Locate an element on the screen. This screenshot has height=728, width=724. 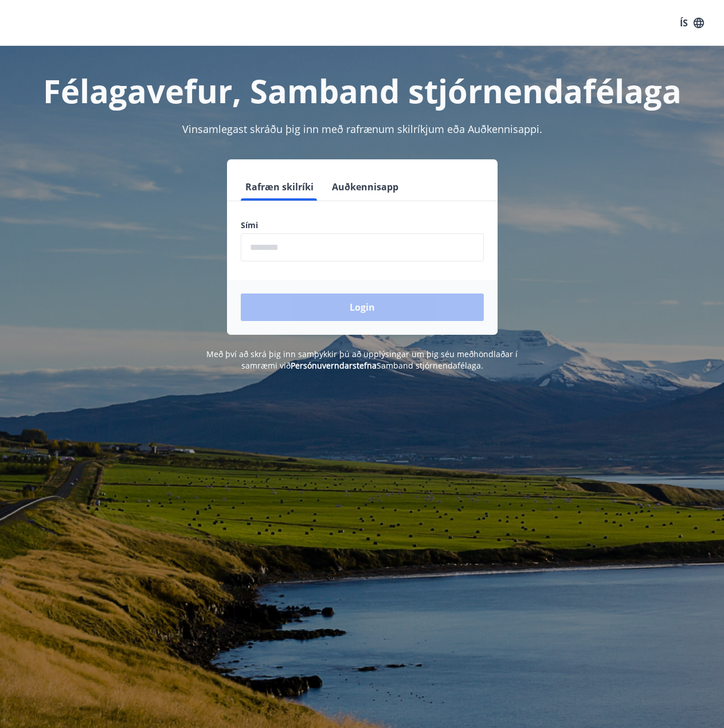
button: Auðkennisapp is located at coordinates (365, 187).